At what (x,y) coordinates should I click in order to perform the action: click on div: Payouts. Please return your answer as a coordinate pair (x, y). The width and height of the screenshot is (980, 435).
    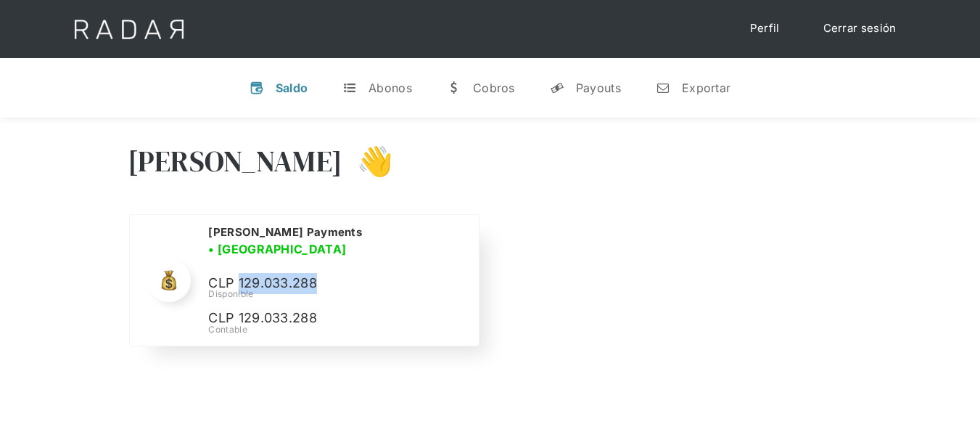
    Looking at the image, I should click on (599, 88).